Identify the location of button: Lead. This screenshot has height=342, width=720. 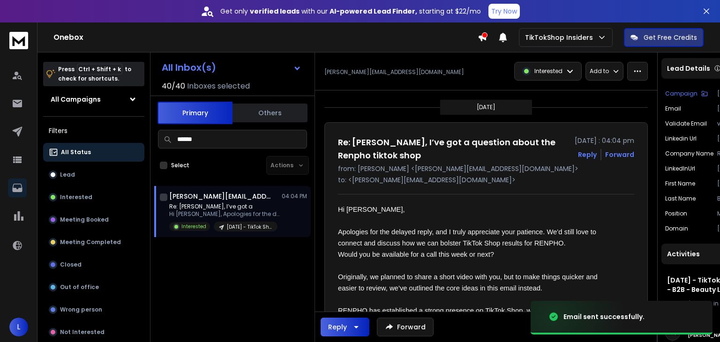
(94, 175).